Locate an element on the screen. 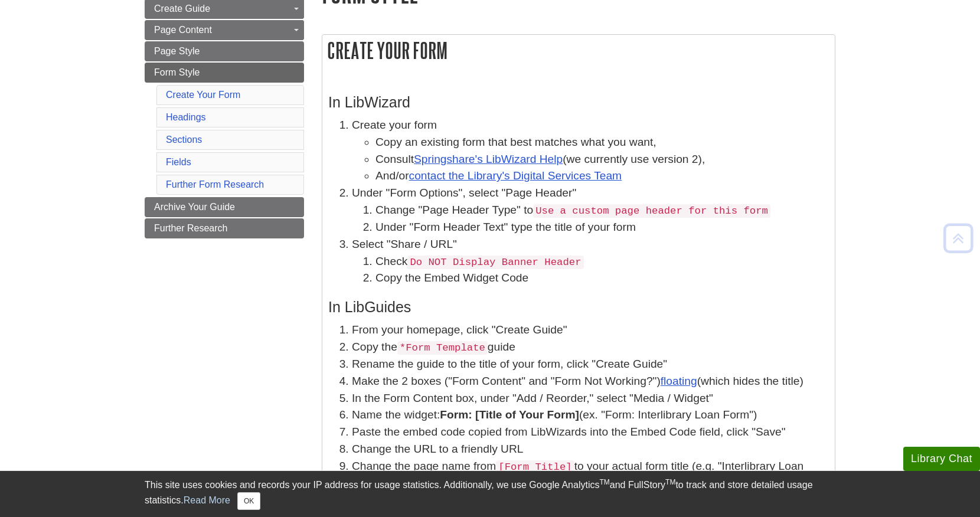 The height and width of the screenshot is (517, 980). a: Page Style is located at coordinates (225, 51).